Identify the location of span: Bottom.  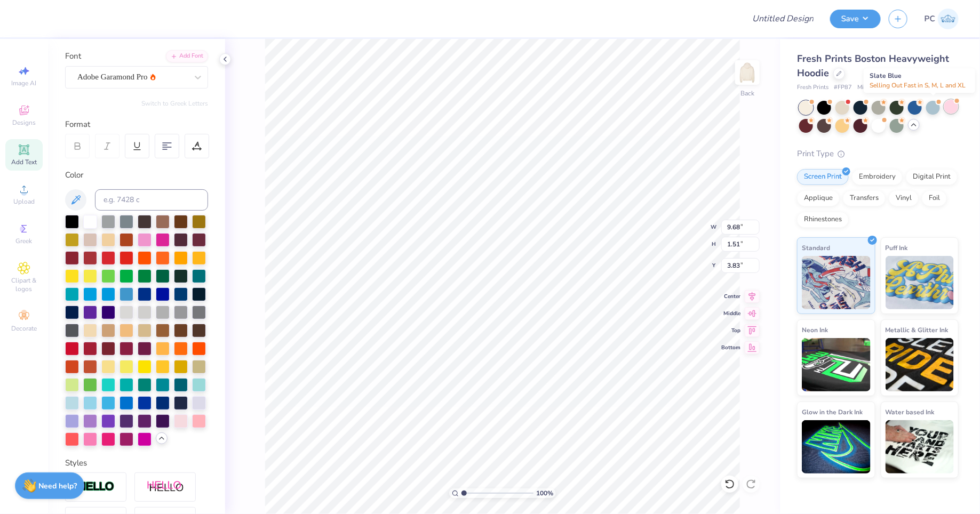
(731, 348).